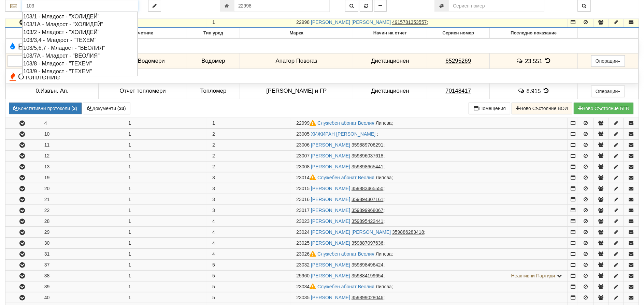 Image resolution: width=644 pixels, height=305 pixels. I want to click on td: Водомер, so click(213, 61).